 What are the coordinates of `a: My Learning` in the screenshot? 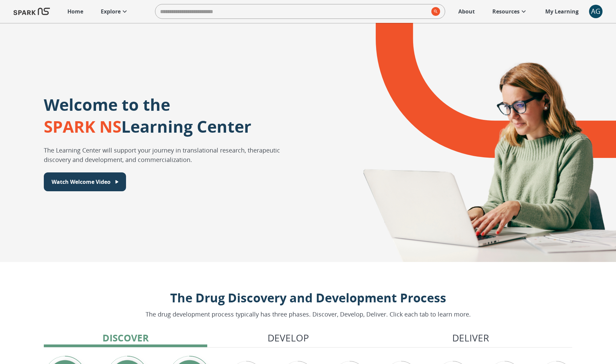 It's located at (562, 11).